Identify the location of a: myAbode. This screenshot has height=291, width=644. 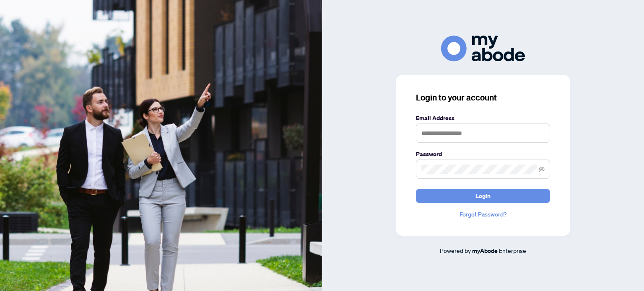
(485, 251).